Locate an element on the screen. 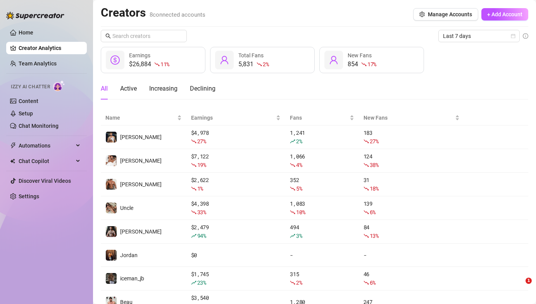 The height and width of the screenshot is (304, 536). div: 31 is located at coordinates (412, 184).